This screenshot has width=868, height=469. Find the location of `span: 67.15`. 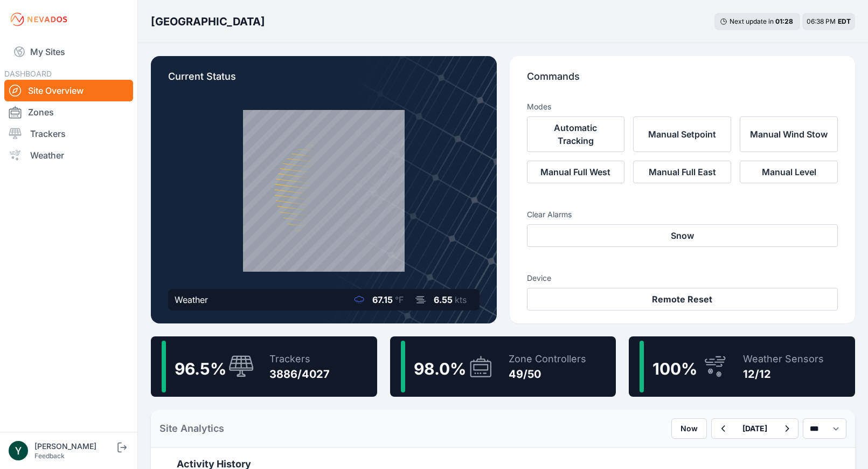

span: 67.15 is located at coordinates (383, 300).